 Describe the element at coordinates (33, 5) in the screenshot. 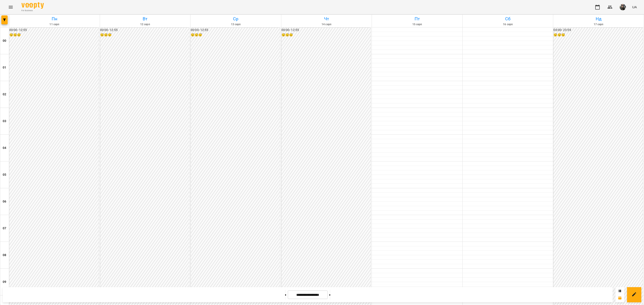

I see `img: Voopty Logo` at that location.